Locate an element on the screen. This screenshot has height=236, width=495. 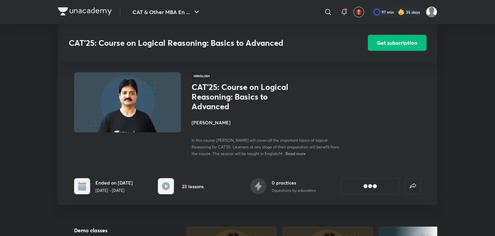
img: Abhishek gupta is located at coordinates (432, 12).